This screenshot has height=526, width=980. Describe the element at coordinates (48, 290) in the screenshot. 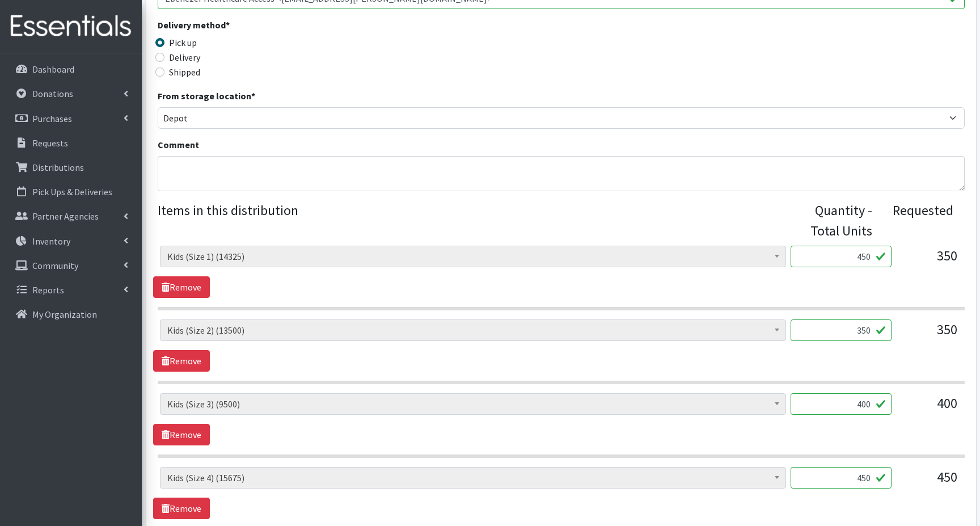

I see `p: Reports` at that location.